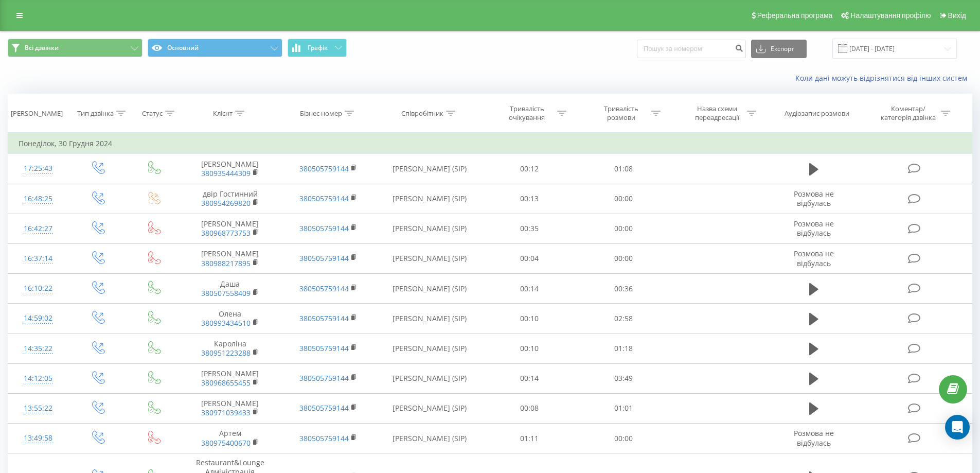 This screenshot has height=473, width=980. Describe the element at coordinates (38, 199) in the screenshot. I see `div: 16:48:25` at that location.